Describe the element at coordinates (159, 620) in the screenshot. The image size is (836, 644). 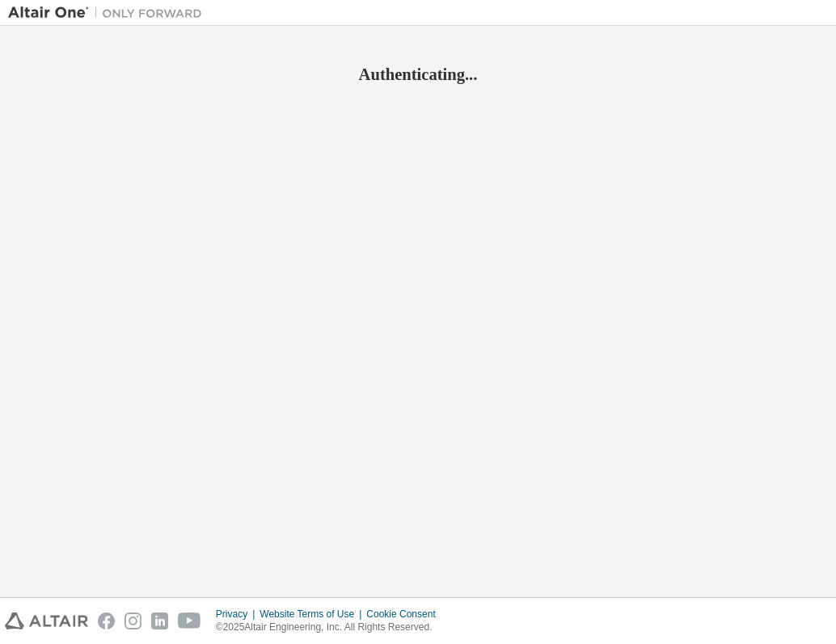
I see `img: linkedin.svg` at that location.